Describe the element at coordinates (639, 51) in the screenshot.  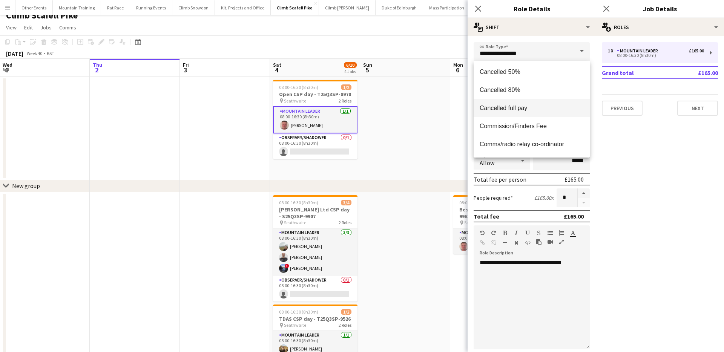
I see `div: Mountain Leader` at that location.